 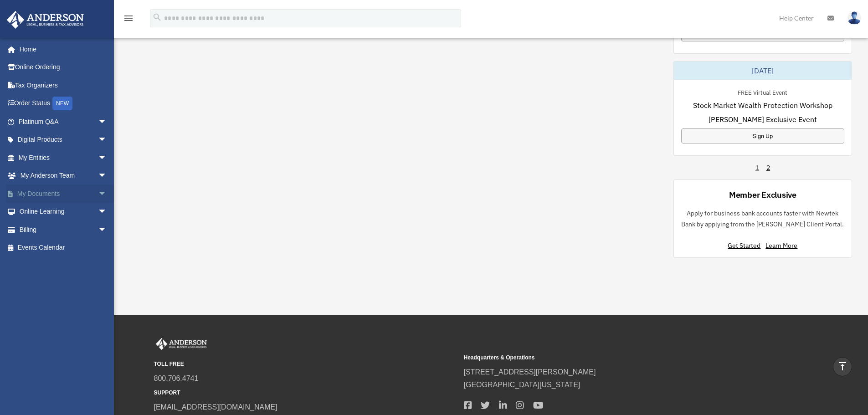 What do you see at coordinates (63, 103) in the screenshot?
I see `a: Order StatusNEW` at bounding box center [63, 103].